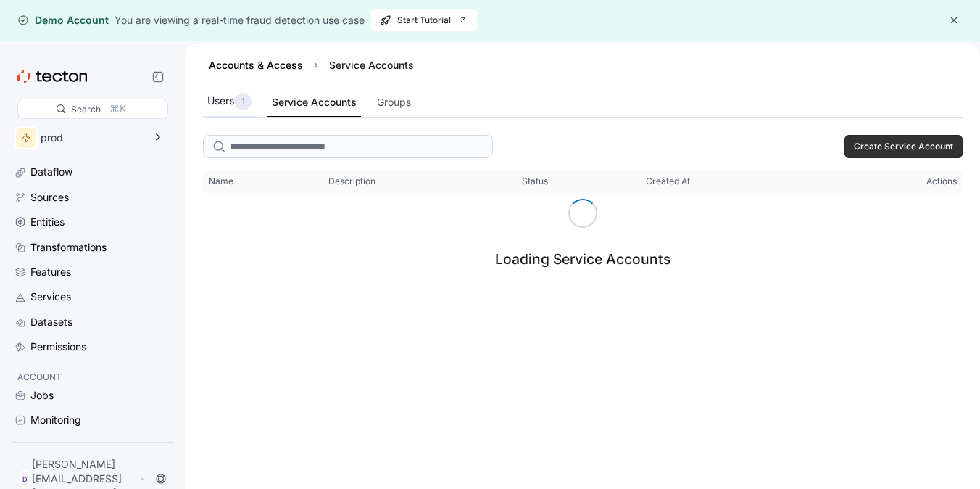 The image size is (980, 489). What do you see at coordinates (668, 182) in the screenshot?
I see `span: Created At` at bounding box center [668, 182].